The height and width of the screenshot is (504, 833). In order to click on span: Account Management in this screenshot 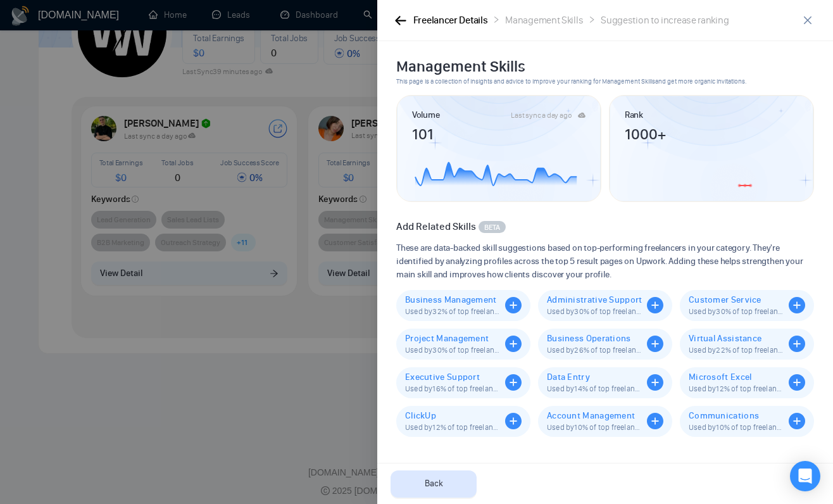, I will do `click(594, 415)`.